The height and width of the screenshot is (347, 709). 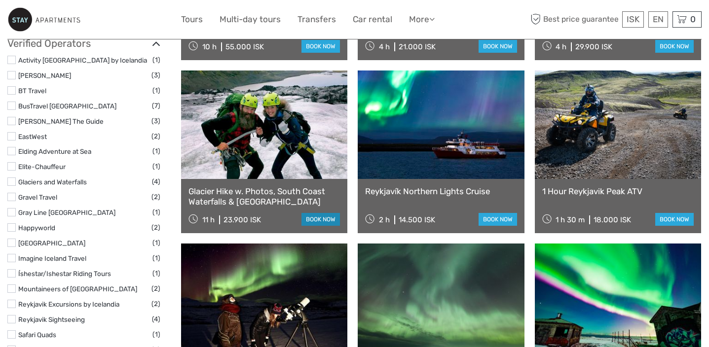 What do you see at coordinates (618, 191) in the screenshot?
I see `a: 1 Hour Reykjavik Peak ATV` at bounding box center [618, 191].